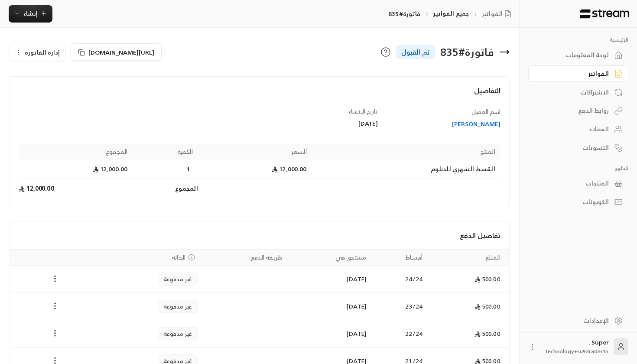 This screenshot has width=637, height=364. Describe the element at coordinates (260, 95) in the screenshot. I see `h4: التفاصيل` at that location.